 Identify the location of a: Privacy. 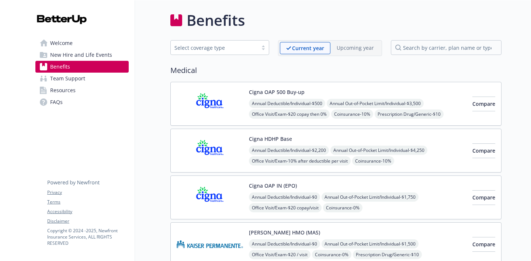
(88, 192).